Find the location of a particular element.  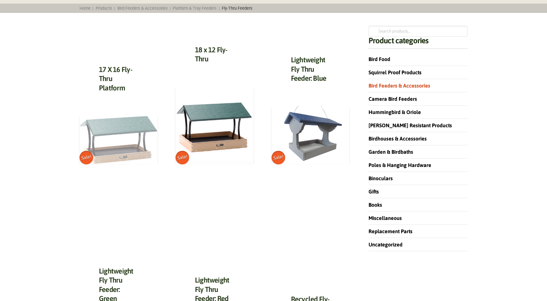

a: Products is located at coordinates (104, 8).